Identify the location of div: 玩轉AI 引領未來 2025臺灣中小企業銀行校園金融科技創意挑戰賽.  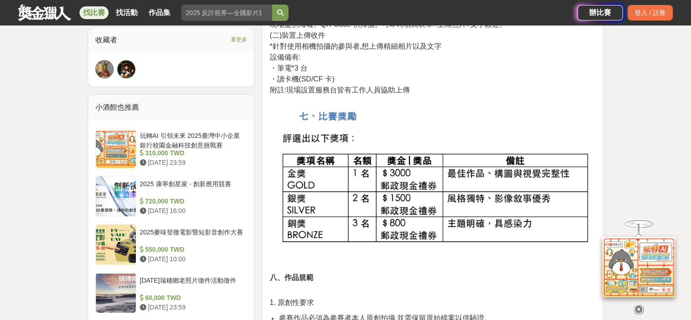
(192, 140).